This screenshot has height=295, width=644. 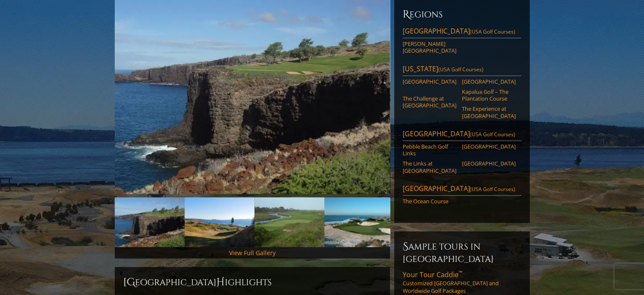 What do you see at coordinates (429, 150) in the screenshot?
I see `a: Pebble Beach Golf Links` at bounding box center [429, 150].